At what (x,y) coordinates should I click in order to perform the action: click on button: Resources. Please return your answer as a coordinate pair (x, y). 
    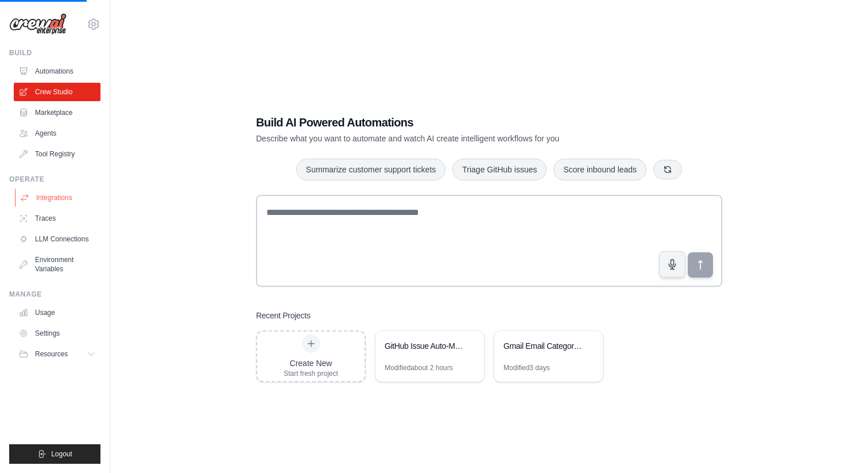
    Looking at the image, I should click on (57, 354).